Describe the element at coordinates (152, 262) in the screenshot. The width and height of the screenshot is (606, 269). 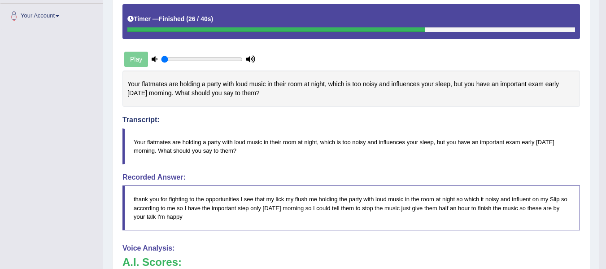
I see `b: A.I. Scores:` at that location.